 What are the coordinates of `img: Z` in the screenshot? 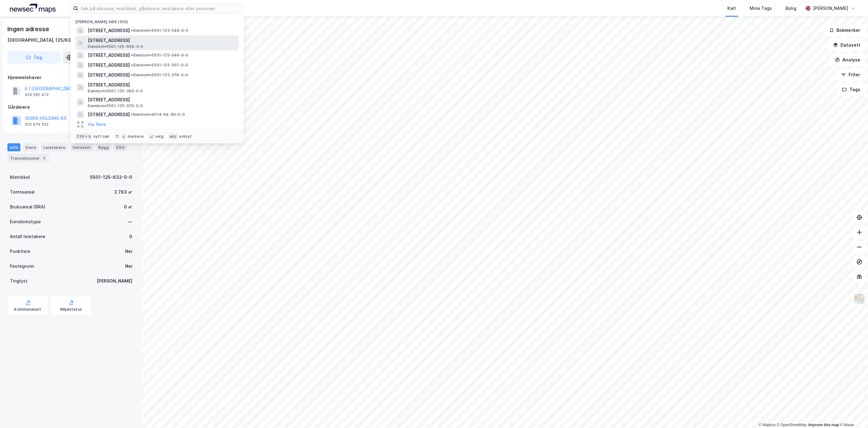 It's located at (859, 299).